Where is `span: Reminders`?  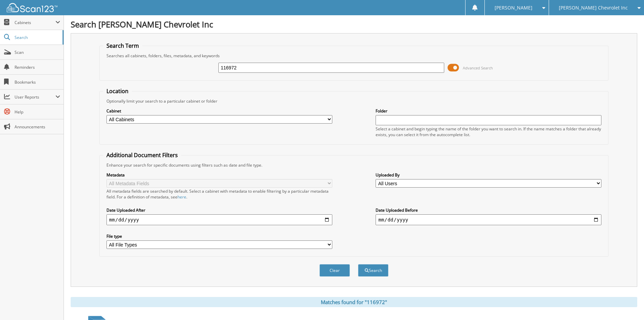 span: Reminders is located at coordinates (37, 67).